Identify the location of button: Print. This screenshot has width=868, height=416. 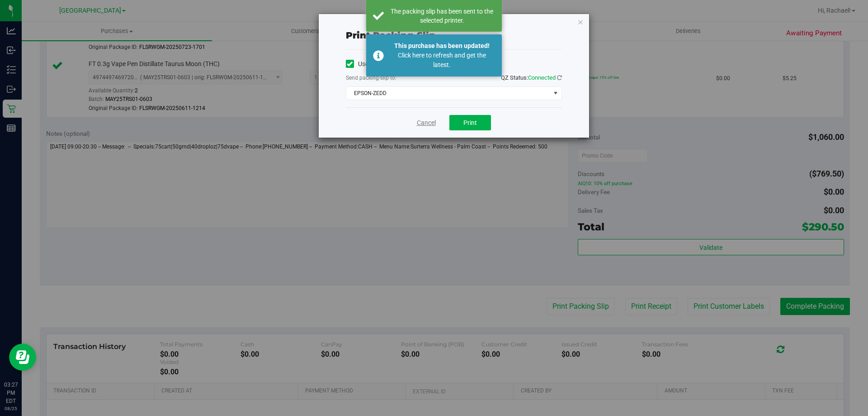
(470, 123).